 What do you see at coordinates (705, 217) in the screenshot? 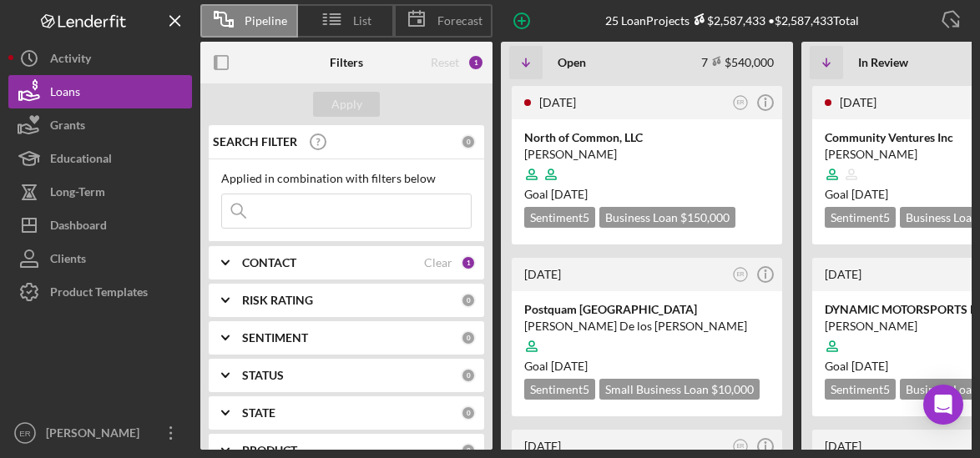
I see `span: $150,000` at bounding box center [705, 217].